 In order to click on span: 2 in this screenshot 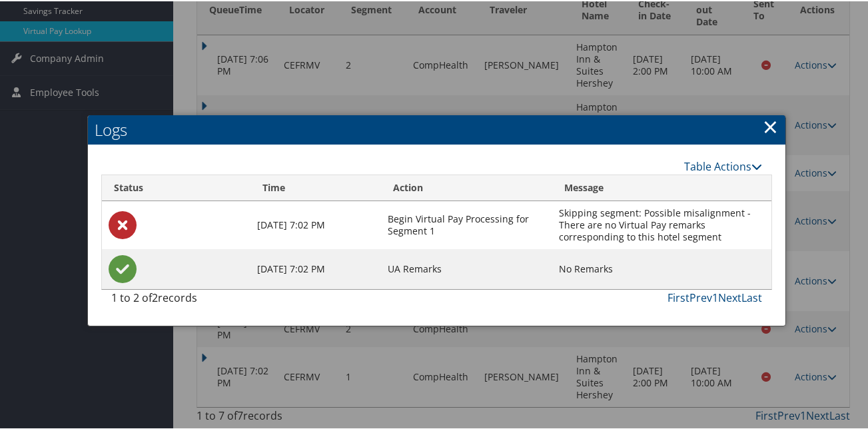, I will do `click(154, 297)`.